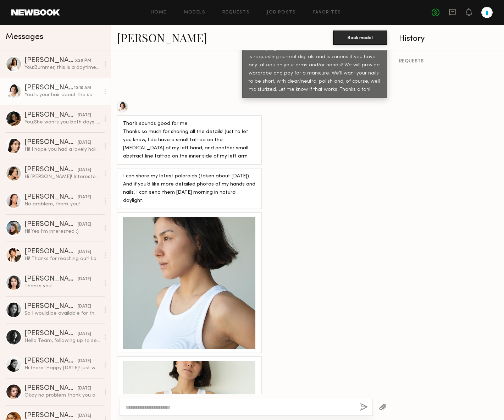 The image size is (504, 420). Describe the element at coordinates (82, 88) in the screenshot. I see `div: 10:10 AM` at that location.